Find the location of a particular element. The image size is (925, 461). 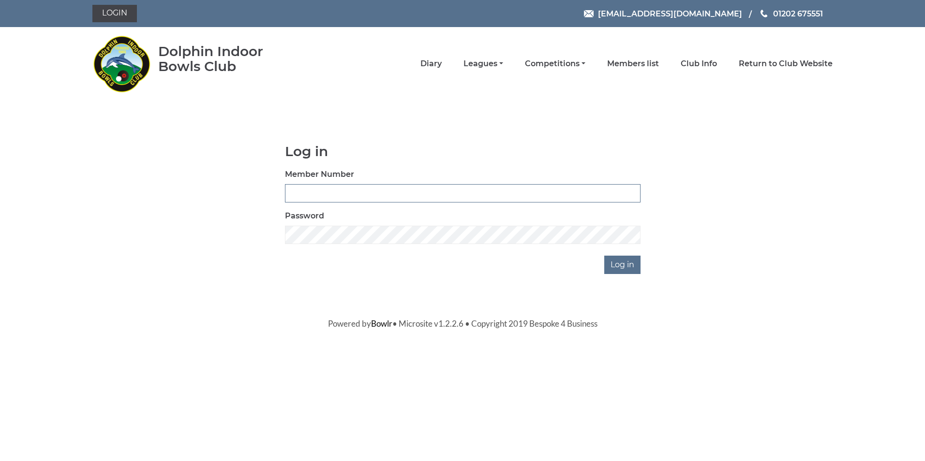

img: Phone us is located at coordinates (764, 14).